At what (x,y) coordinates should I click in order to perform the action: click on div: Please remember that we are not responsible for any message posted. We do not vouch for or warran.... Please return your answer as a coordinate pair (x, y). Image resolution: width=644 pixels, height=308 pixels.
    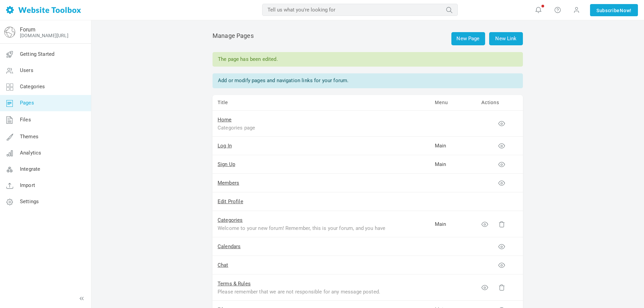
    Looking at the image, I should click on (302, 291).